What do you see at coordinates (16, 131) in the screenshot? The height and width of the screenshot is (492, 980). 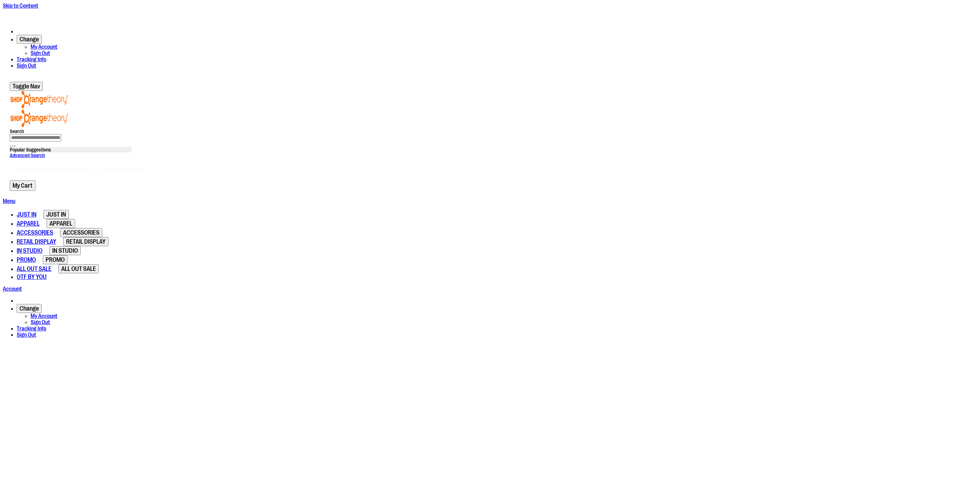 I see `span: Search` at bounding box center [16, 131].